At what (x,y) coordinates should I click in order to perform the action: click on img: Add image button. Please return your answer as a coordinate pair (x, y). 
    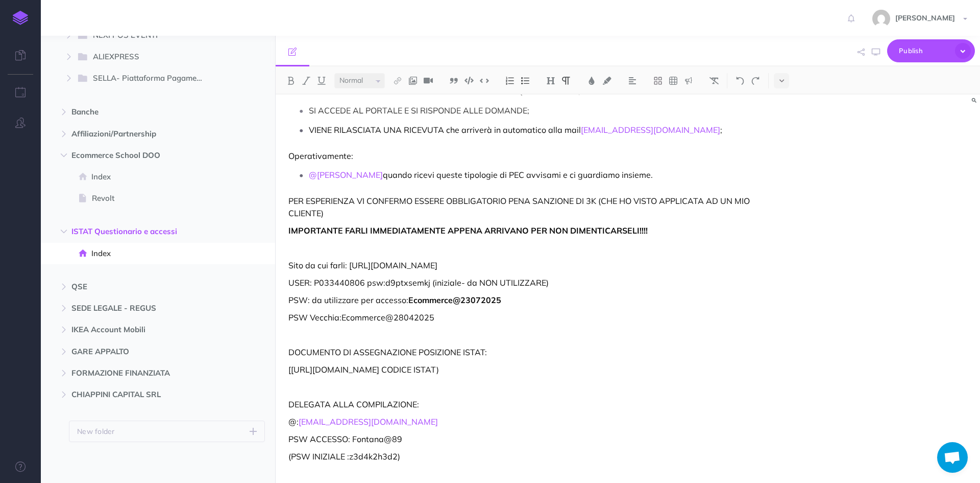
    Looking at the image, I should click on (413, 81).